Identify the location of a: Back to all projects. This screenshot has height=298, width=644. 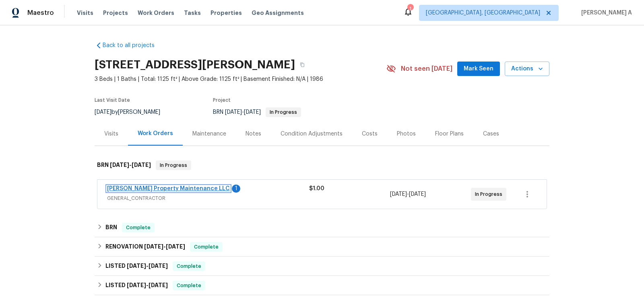
(133, 45).